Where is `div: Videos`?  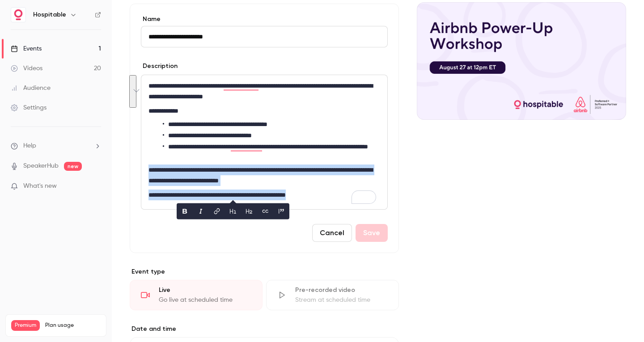
div: Videos is located at coordinates (27, 68).